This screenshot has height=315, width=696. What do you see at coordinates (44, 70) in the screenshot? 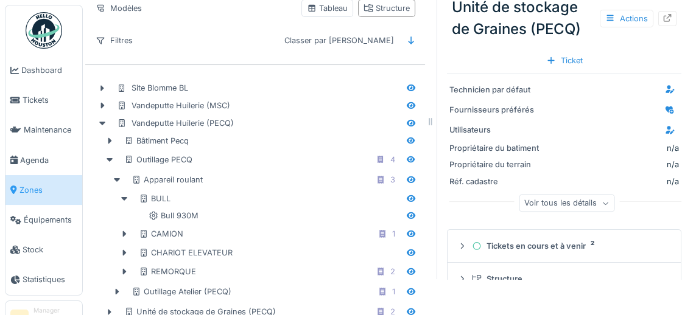
I see `a: Dashboard` at bounding box center [44, 70].